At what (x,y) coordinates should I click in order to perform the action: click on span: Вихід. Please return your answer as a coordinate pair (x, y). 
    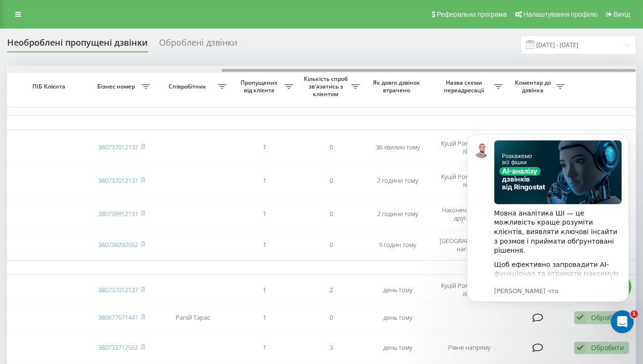
    Looking at the image, I should click on (621, 14).